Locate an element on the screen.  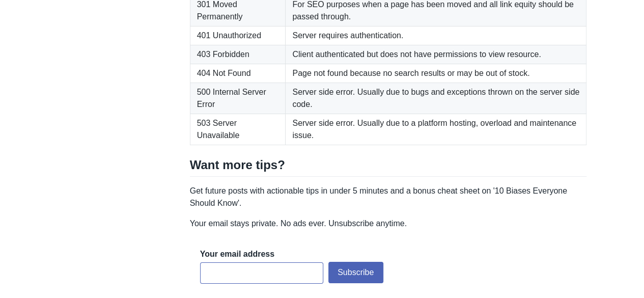
td: Client authenticated but does not have permissions to view resource. is located at coordinates (436, 55).